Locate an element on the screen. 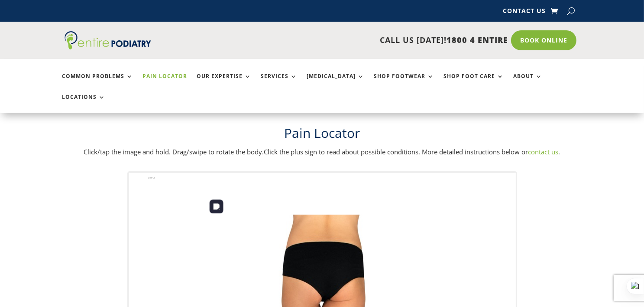 Image resolution: width=644 pixels, height=307 pixels. span: Click the plus sign to read about possible conditions. More detailed instructions below or . is located at coordinates (412, 152).